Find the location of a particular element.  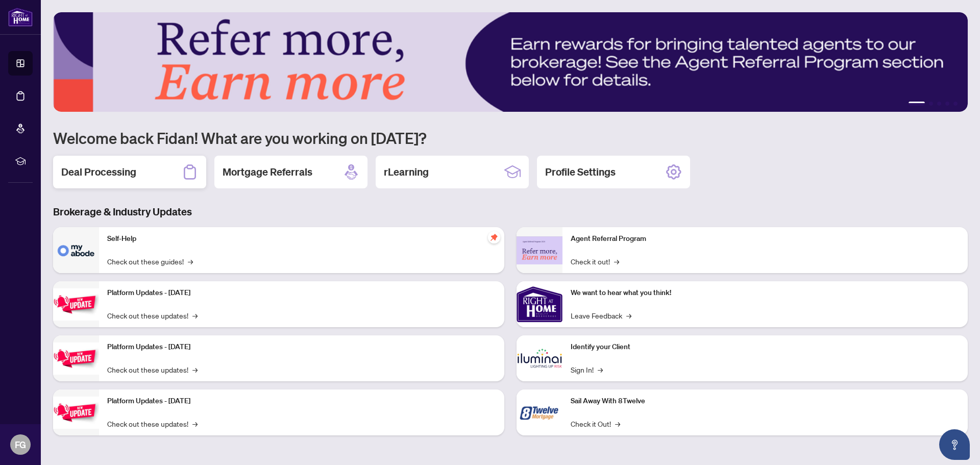

button: 2 is located at coordinates (930, 103).